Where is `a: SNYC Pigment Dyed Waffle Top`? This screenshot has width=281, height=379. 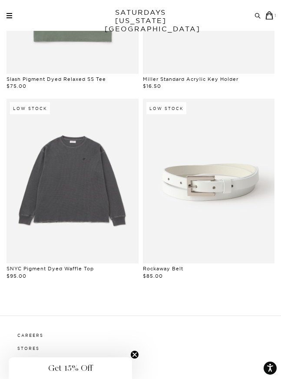 a: SNYC Pigment Dyed Waffle Top is located at coordinates (50, 268).